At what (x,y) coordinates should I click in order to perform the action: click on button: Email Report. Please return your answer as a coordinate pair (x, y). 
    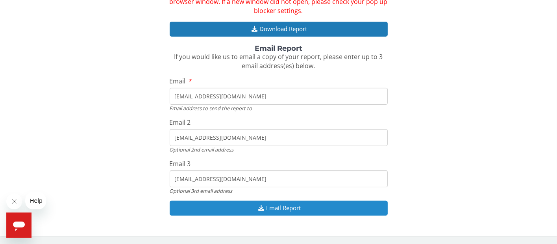
    Looking at the image, I should click on (279, 208).